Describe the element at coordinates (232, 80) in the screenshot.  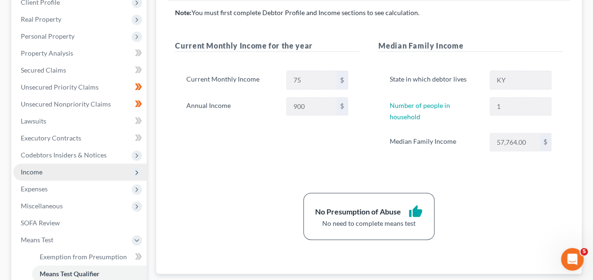
I see `label: Current Monthly Income` at that location.